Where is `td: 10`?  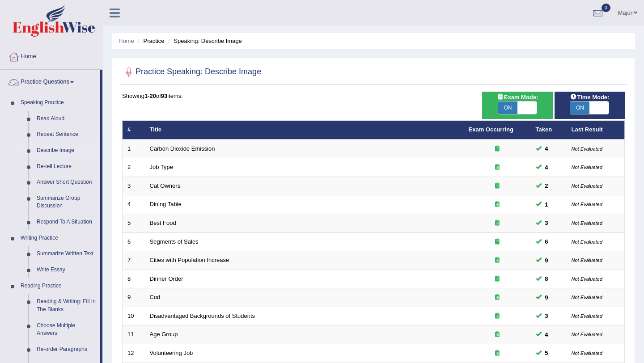 td: 10 is located at coordinates (133, 316).